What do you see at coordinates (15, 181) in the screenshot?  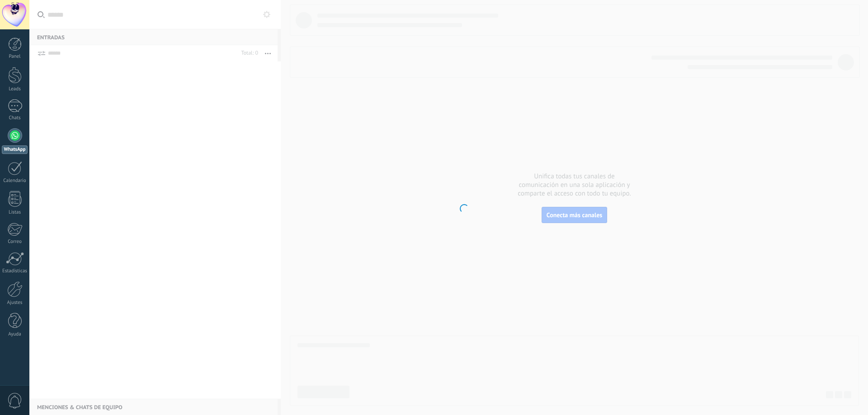 I see `div: Calendario` at bounding box center [15, 181].